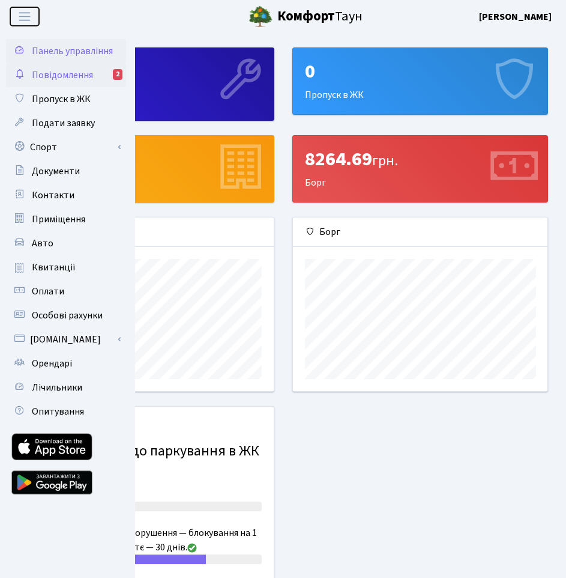 The image size is (566, 578). What do you see at coordinates (146, 169) in the screenshot?
I see `div: Приміщення` at bounding box center [146, 169].